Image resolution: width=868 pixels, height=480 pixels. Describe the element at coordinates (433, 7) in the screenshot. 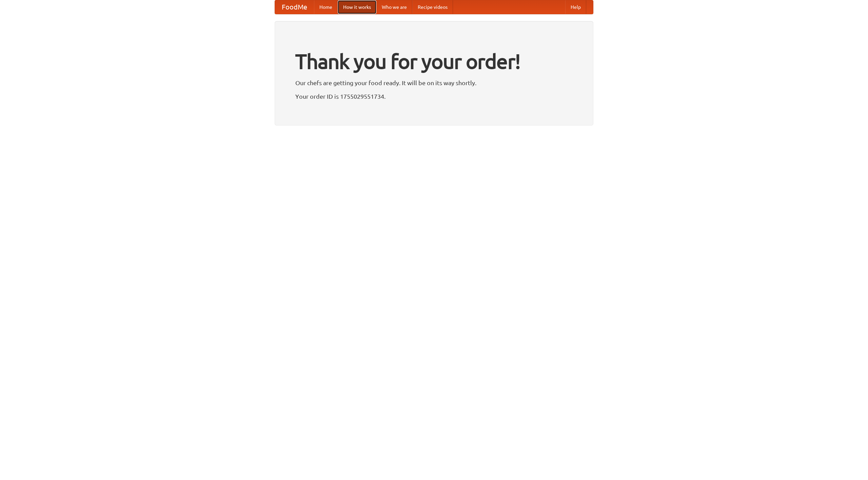

I see `a: Recipe videos` at that location.